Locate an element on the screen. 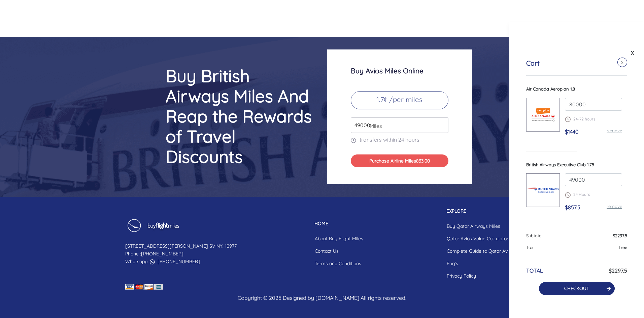 The image size is (644, 318). h2: Buy British Airways Miles And Reap the Rewards of Travel Discounts is located at coordinates (221, 117).